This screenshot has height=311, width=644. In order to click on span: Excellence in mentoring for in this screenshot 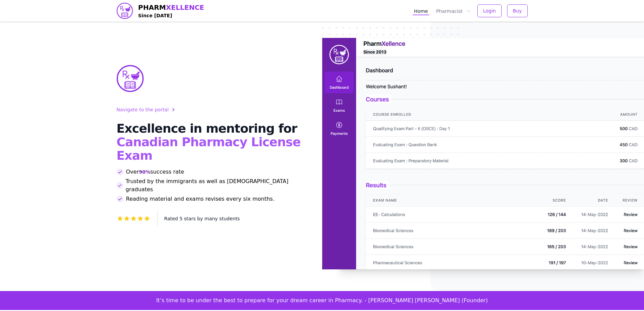, I will do `click(207, 128)`.